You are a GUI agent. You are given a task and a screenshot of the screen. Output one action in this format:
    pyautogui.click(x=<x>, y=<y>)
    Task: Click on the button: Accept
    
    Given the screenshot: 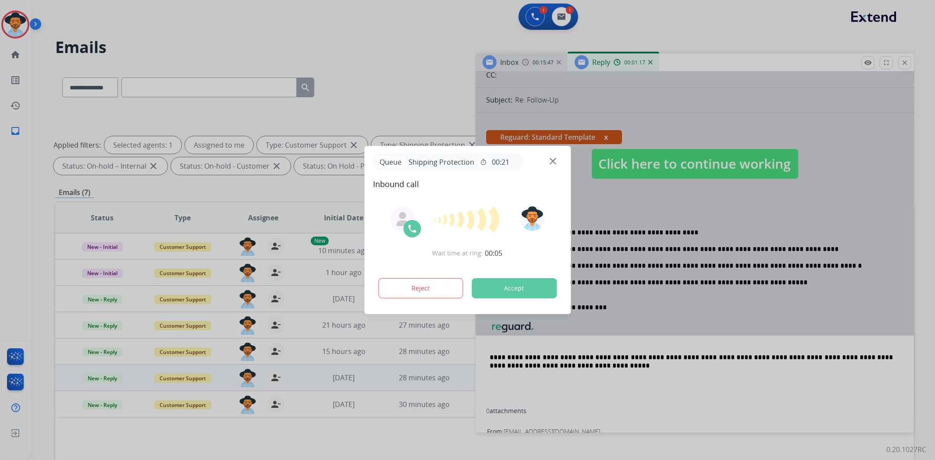 What is the action you would take?
    pyautogui.click(x=514, y=288)
    